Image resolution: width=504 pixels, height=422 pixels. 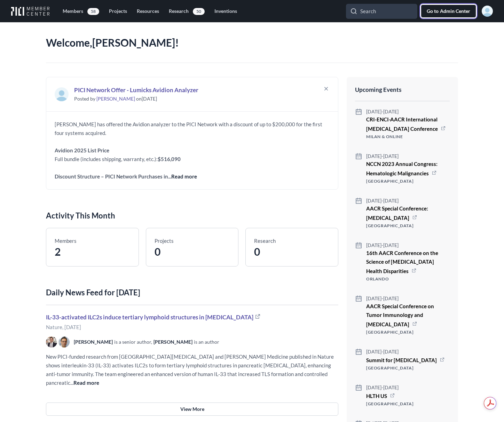 I want to click on img: taha-merghoub.jpg, so click(x=64, y=342).